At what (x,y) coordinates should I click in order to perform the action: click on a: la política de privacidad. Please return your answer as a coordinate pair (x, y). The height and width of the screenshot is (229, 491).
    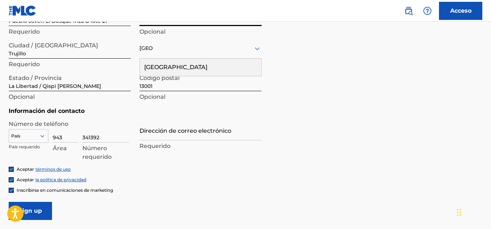
    Looking at the image, I should click on (61, 179).